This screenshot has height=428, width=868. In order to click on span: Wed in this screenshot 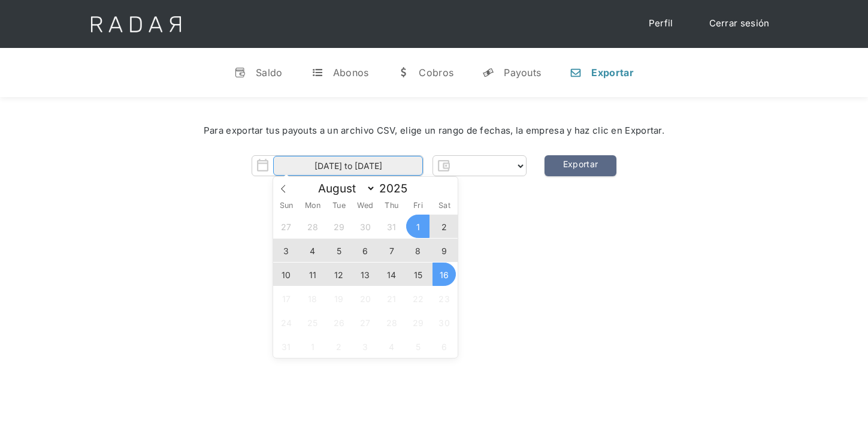, I will do `click(366, 206)`.